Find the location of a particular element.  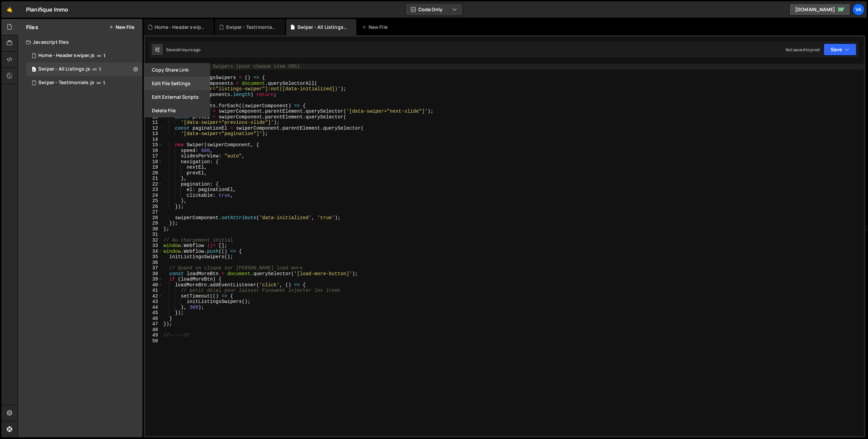

div: 49 is located at coordinates (154, 335).